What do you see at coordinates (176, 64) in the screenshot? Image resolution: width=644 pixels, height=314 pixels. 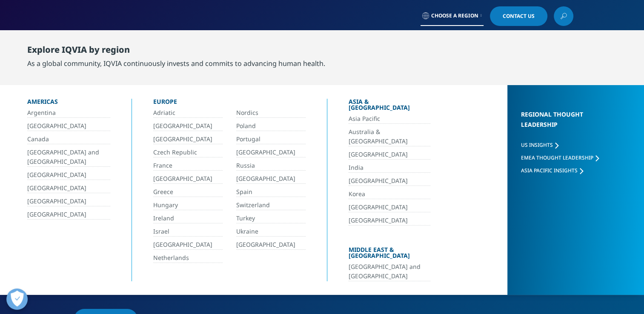 I see `div: As a global community, IQVIA continuously invests and commits to advancing human health.` at bounding box center [176, 64].